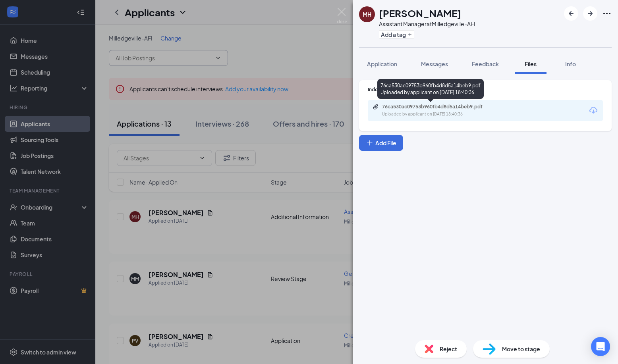 This screenshot has width=618, height=364. What do you see at coordinates (396, 34) in the screenshot?
I see `button: PlusAdd a tag` at bounding box center [396, 34].